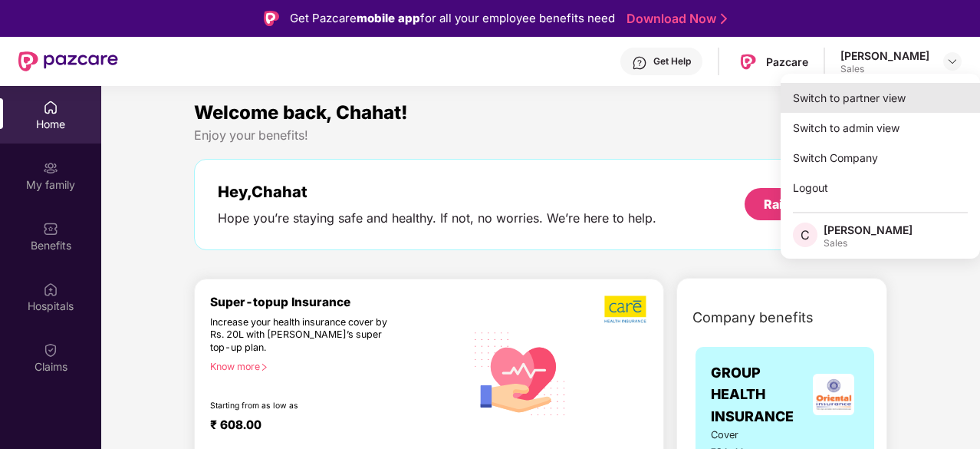 The image size is (980, 449). I want to click on div: Hey, Chahat, so click(437, 192).